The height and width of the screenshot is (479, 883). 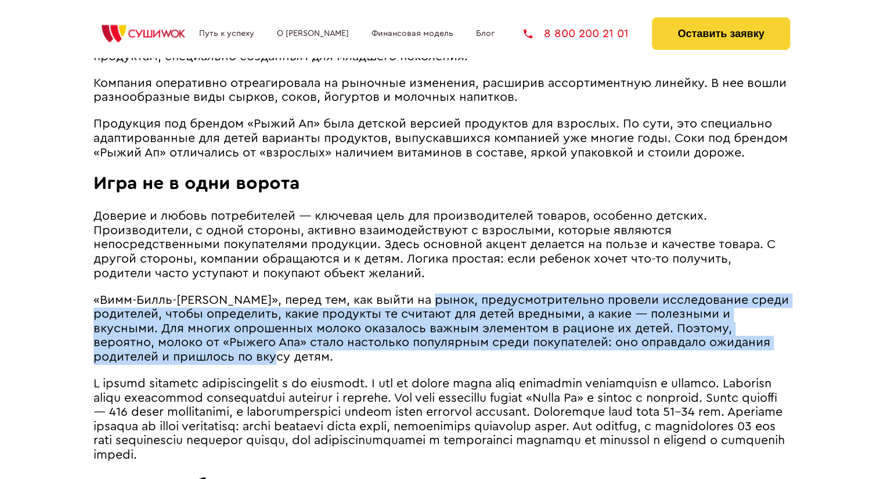 I want to click on a: Блог, so click(x=485, y=34).